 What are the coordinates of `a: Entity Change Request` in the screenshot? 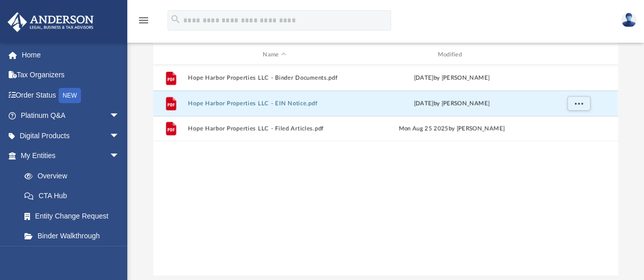 It's located at (74, 216).